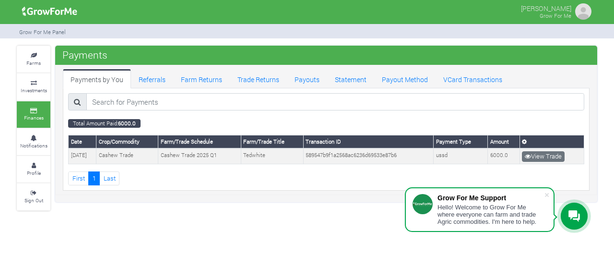 The image size is (614, 256). Describe the element at coordinates (34, 114) in the screenshot. I see `a: Finances` at that location.